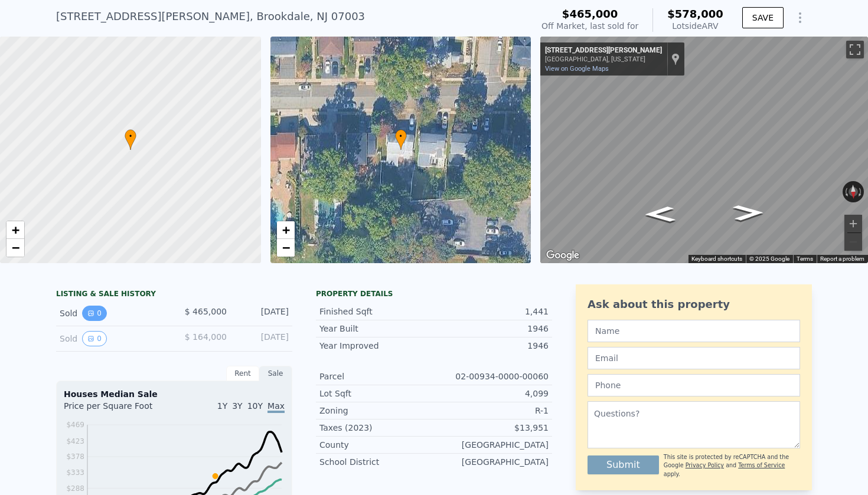 The height and width of the screenshot is (495, 868). Describe the element at coordinates (491, 311) in the screenshot. I see `div: 1,441` at that location.